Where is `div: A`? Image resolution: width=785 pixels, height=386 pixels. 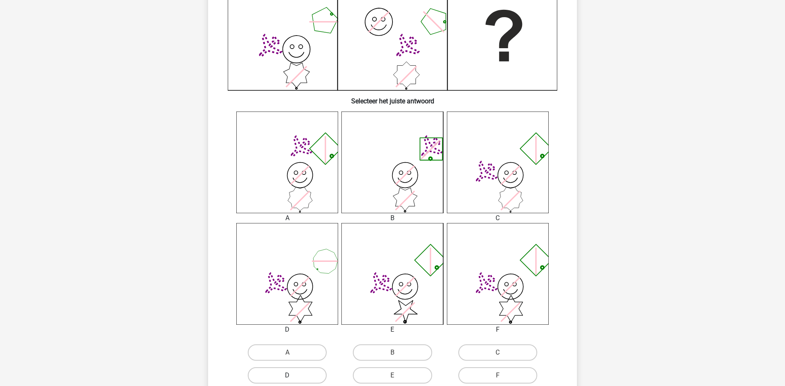
div: A is located at coordinates (287, 218).